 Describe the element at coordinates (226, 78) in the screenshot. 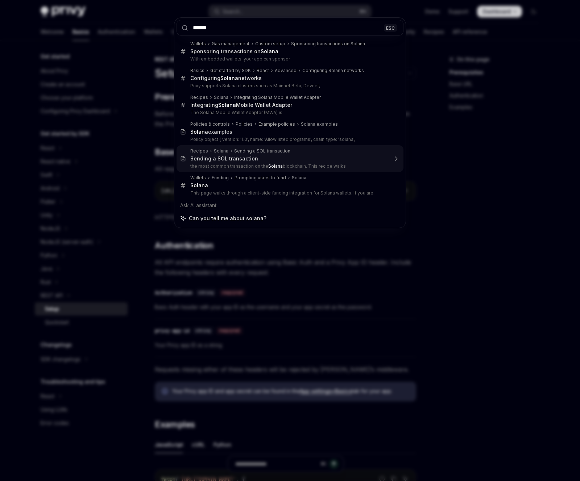

I see `div: Configuring networks` at that location.